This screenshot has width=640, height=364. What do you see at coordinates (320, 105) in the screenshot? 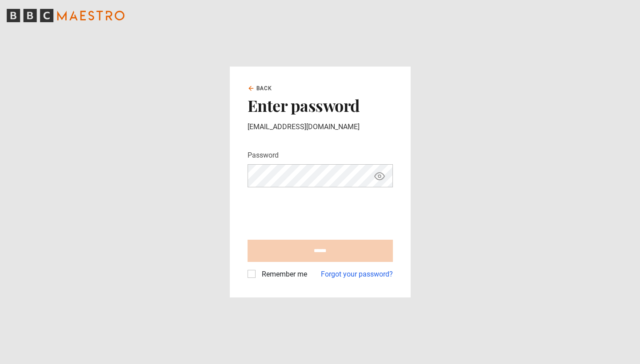
I see `h2: Enter password` at bounding box center [320, 105].